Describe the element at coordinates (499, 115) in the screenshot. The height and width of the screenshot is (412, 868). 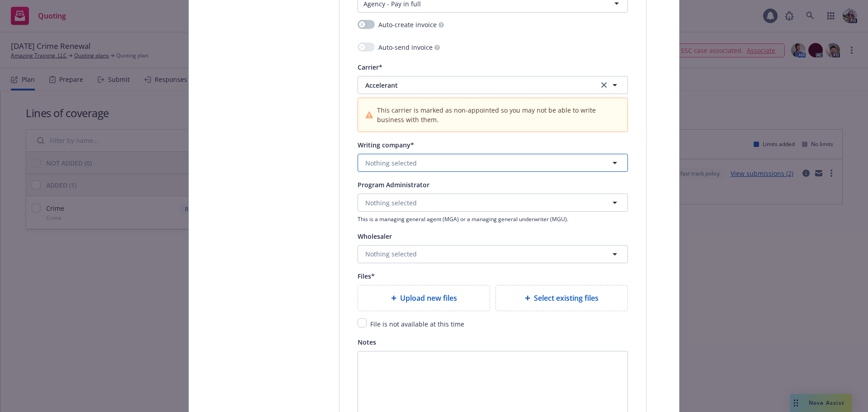
I see `span: This carrier is marked as non-appointed so you may not be able to write business with them.` at that location.